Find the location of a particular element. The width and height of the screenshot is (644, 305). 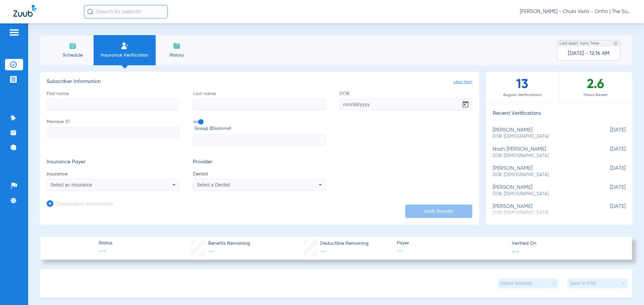

span: August Verifications is located at coordinates (522, 95).